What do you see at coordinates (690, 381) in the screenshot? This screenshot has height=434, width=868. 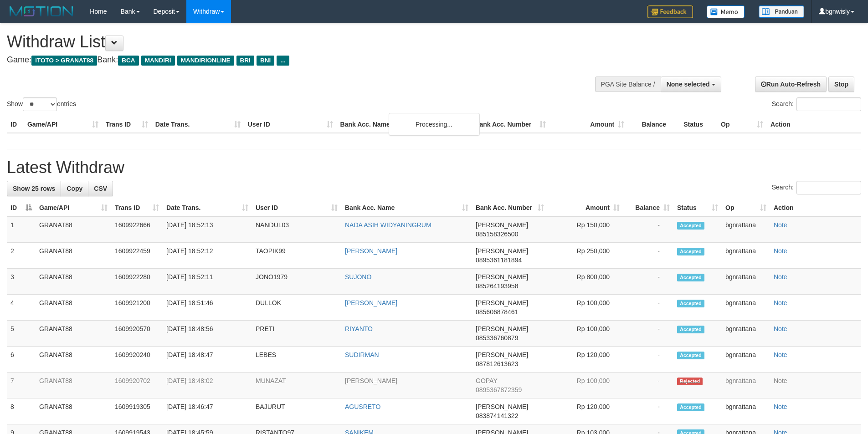 I see `span: Rejected` at bounding box center [690, 381].